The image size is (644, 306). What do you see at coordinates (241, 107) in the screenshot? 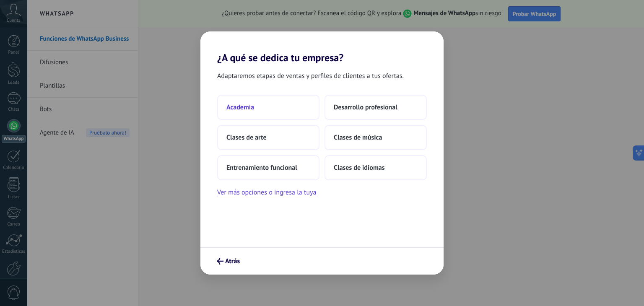
I see `span: Academia` at bounding box center [241, 107].